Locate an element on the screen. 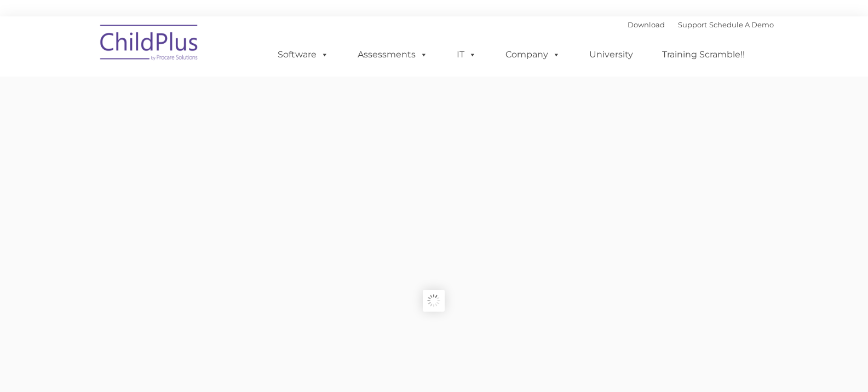 This screenshot has height=392, width=868. a: University is located at coordinates (611, 55).